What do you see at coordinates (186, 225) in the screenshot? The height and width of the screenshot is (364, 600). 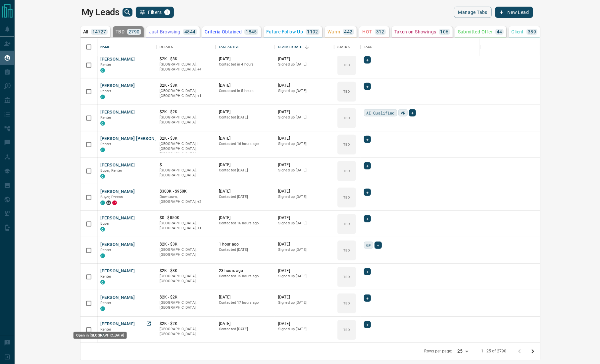 I see `p: Toronto` at bounding box center [186, 225].